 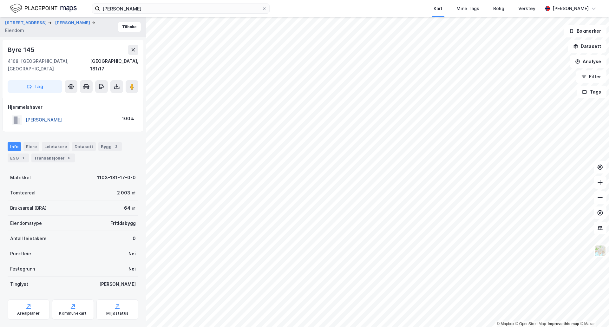 What do you see at coordinates (116, 178) in the screenshot?
I see `div: 1103-181-17-0-0` at bounding box center [116, 178].